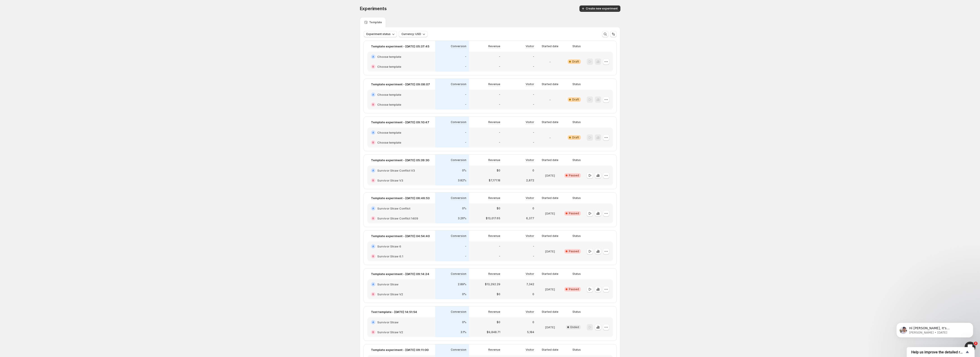 The width and height of the screenshot is (980, 357). I want to click on h2: Survivor Straw Conflict V3, so click(396, 171).